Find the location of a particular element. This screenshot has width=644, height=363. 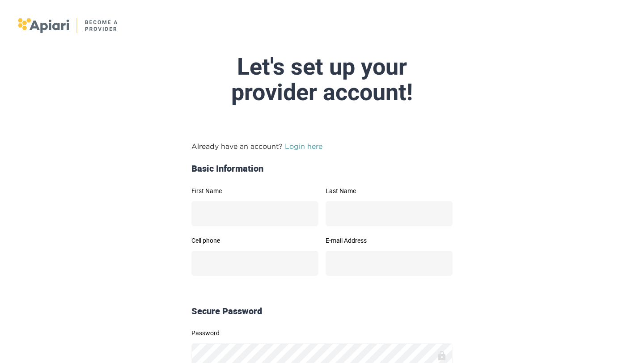

div: Let's set up your provider account! is located at coordinates (322, 79).